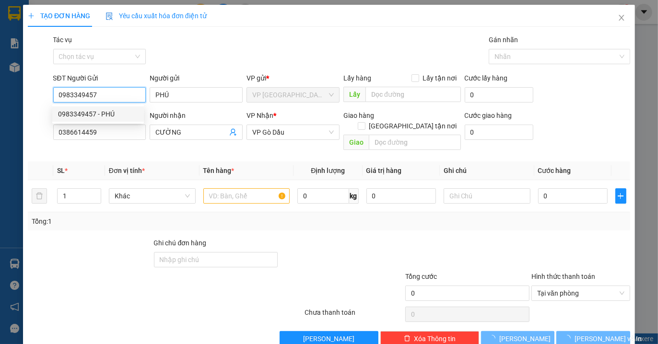 This screenshot has width=658, height=344. I want to click on span: VP Gò Dầu, so click(293, 132).